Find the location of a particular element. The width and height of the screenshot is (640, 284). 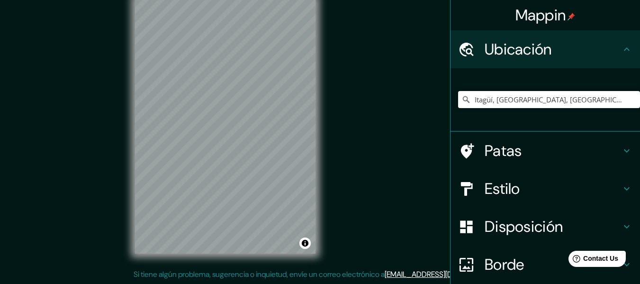

input: Elige tu ciudad o zona is located at coordinates (549, 99).